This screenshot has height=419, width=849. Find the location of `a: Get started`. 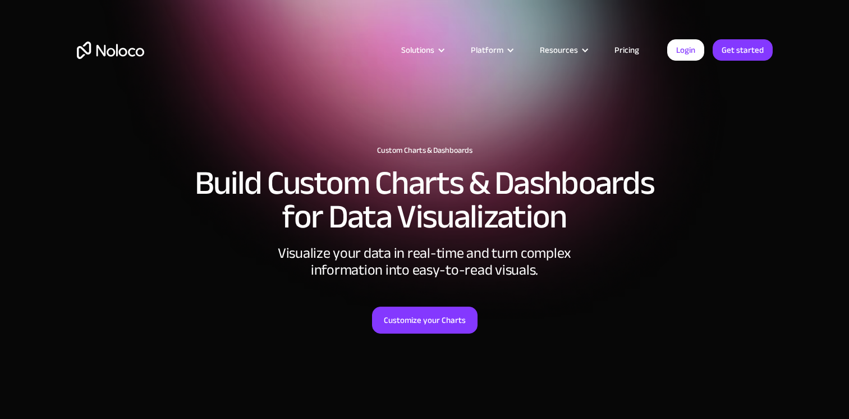

a: Get started is located at coordinates (742, 50).